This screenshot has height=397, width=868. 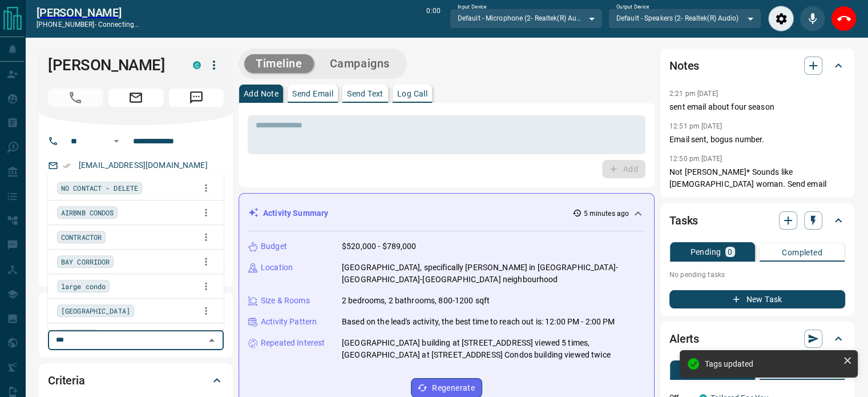 I want to click on p: Log Call, so click(x=412, y=94).